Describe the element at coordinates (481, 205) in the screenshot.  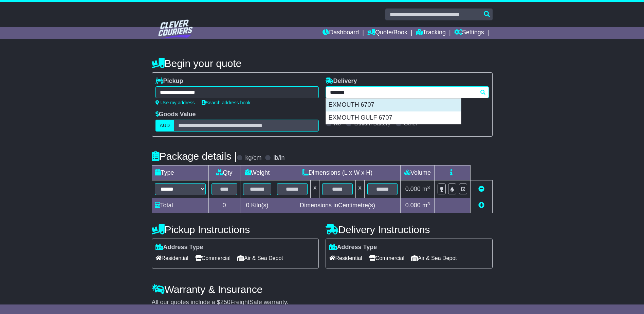
I see `a: Add new item` at that location.